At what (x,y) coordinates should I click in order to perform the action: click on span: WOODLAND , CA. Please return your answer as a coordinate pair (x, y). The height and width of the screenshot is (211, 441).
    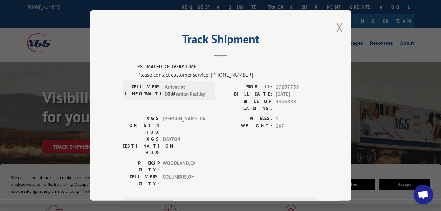
    Looking at the image, I should click on (185, 166).